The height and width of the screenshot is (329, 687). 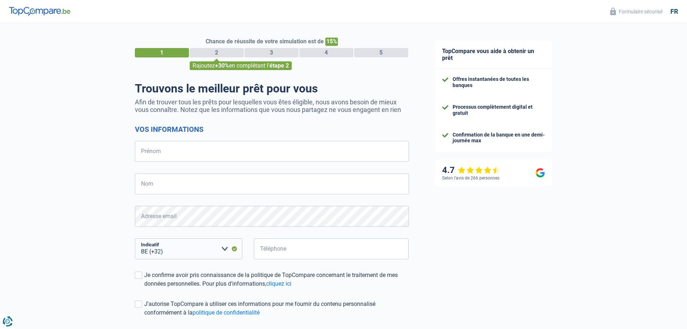 I want to click on span: étape 2, so click(x=279, y=65).